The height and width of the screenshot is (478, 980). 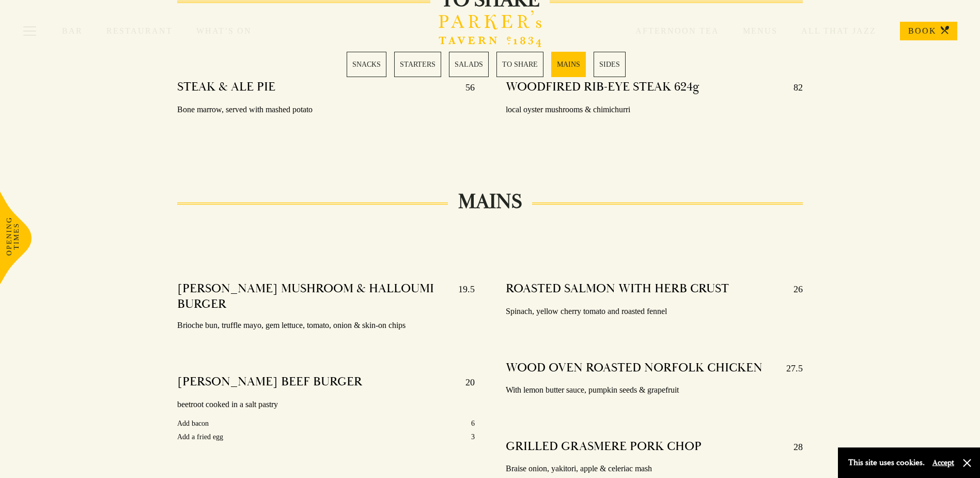 I want to click on a: 3 / 6, so click(x=469, y=64).